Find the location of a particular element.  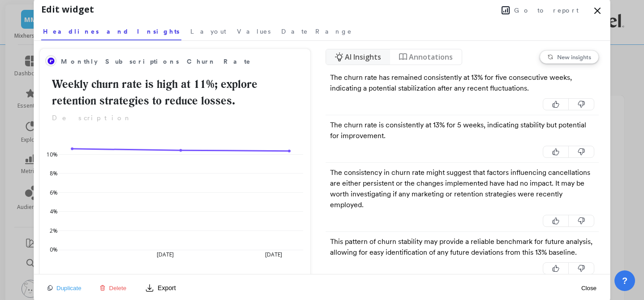

span: Headlines and Insights is located at coordinates (111, 31).